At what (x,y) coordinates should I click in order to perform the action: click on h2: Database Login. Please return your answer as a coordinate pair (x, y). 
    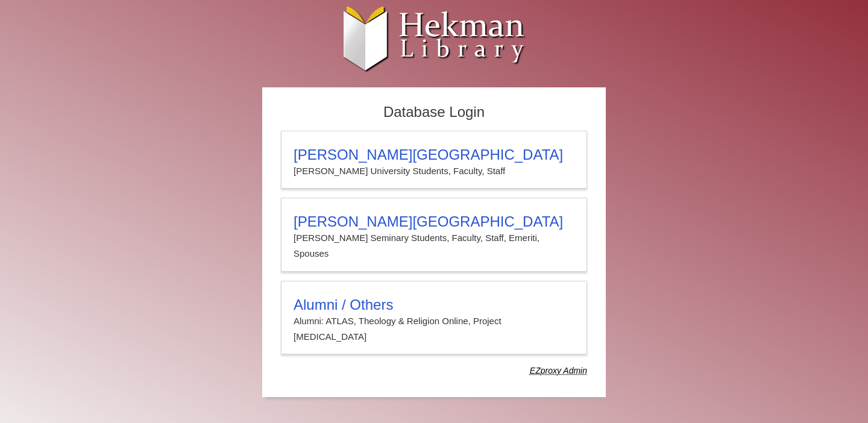
    Looking at the image, I should click on (434, 112).